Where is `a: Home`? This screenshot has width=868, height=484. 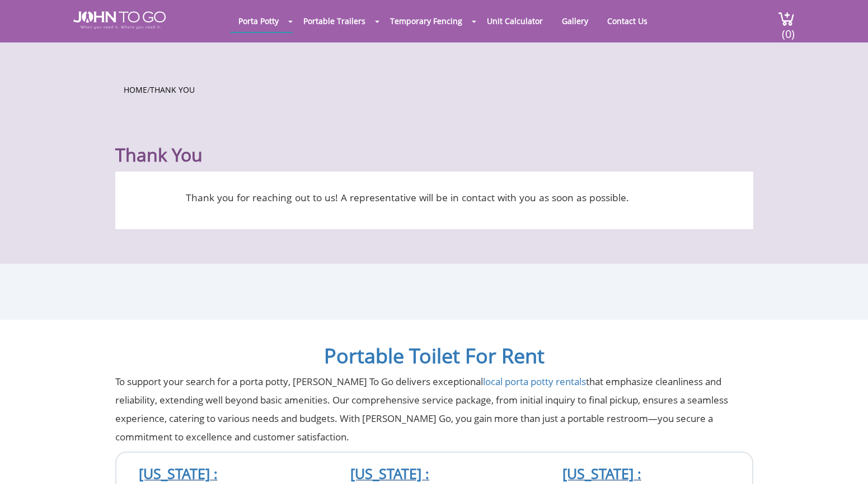 a: Home is located at coordinates (135, 89).